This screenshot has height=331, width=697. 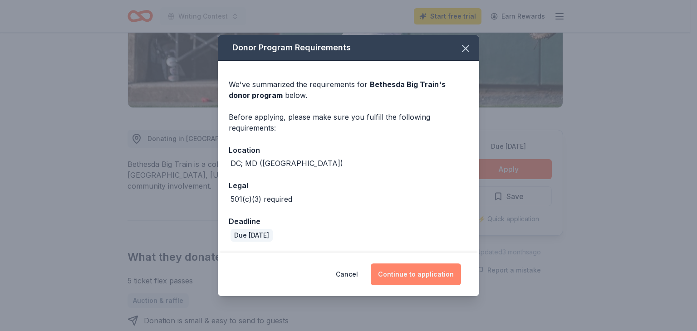 I want to click on div: Legal, so click(x=348, y=186).